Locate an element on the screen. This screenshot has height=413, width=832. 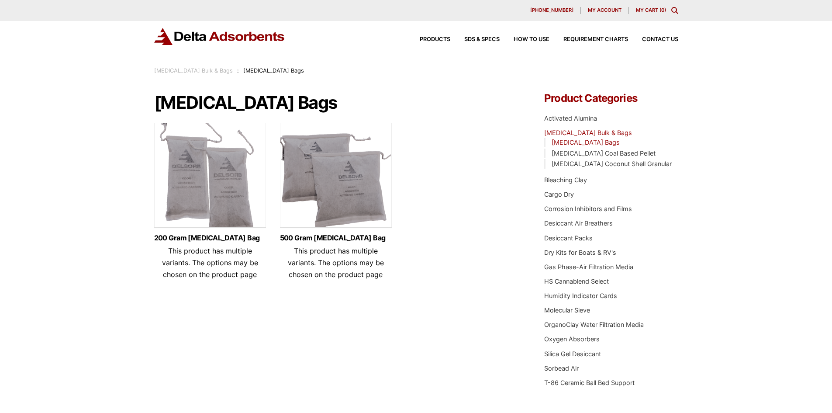
span: 0 is located at coordinates (662, 10).